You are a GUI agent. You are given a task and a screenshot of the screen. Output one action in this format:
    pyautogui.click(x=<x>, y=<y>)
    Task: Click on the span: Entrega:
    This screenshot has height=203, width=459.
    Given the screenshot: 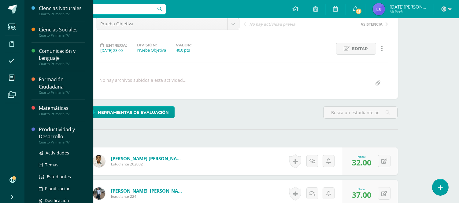 What is the action you would take?
    pyautogui.click(x=117, y=45)
    